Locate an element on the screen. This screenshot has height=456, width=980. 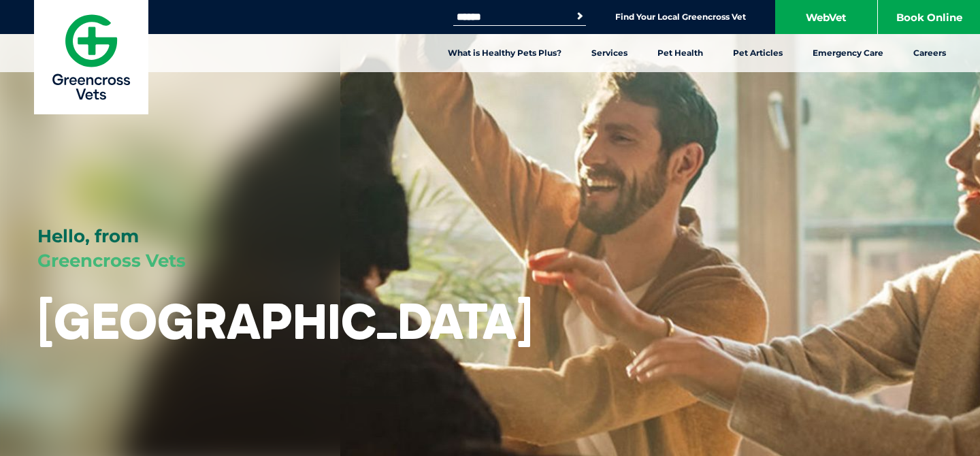
a: What is Healthy Pets Plus? is located at coordinates (504, 53).